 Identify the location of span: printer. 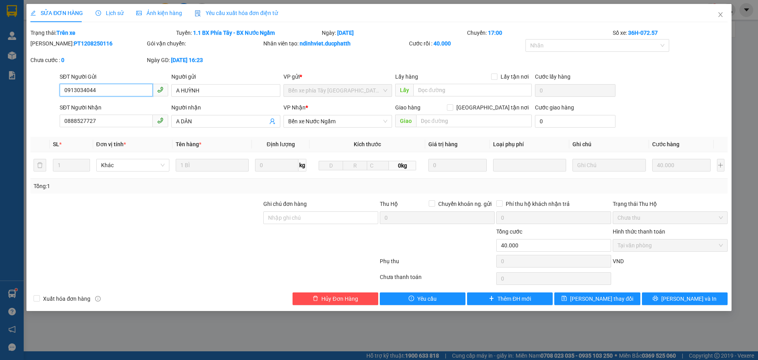
(655, 299).